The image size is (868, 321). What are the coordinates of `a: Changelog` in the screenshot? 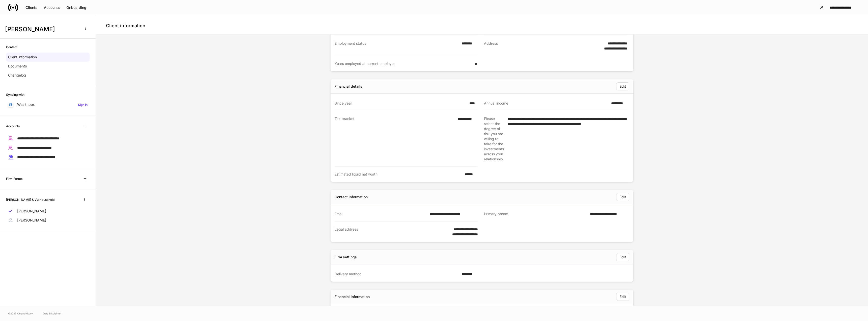 It's located at (48, 75).